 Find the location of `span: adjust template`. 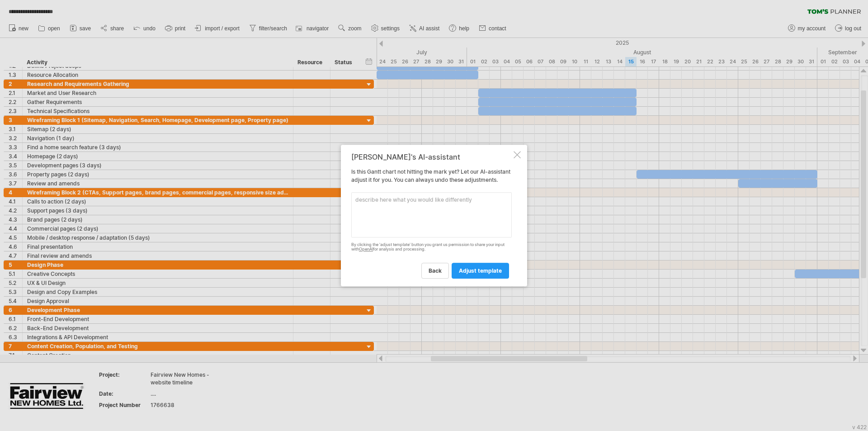

span: adjust template is located at coordinates (480, 270).